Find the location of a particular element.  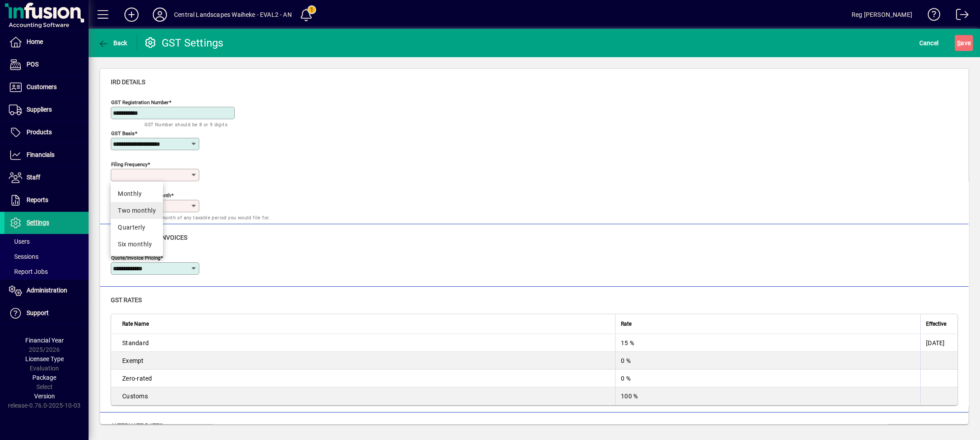

span: Effective is located at coordinates (936, 324).